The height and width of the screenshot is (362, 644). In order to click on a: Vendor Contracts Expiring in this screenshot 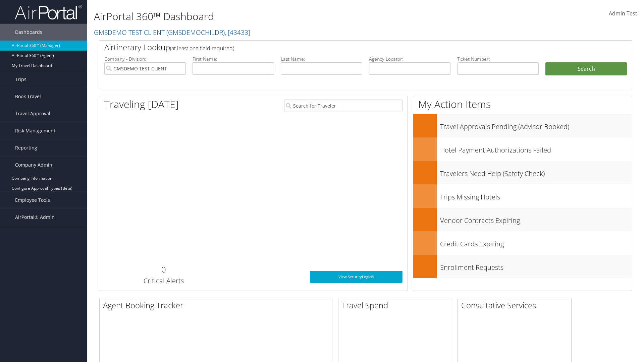, I will do `click(523, 219)`.